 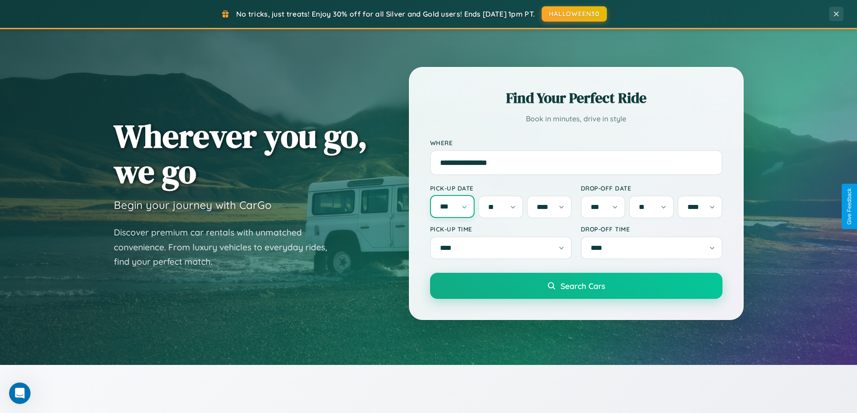 What do you see at coordinates (576, 98) in the screenshot?
I see `h2: Find Your Perfect Ride` at bounding box center [576, 98].